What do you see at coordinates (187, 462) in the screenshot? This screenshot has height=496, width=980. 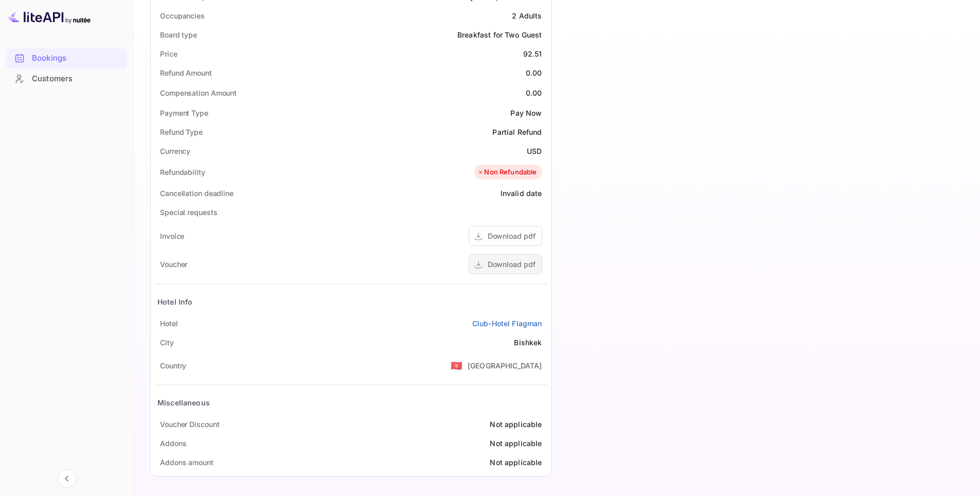 I see `div: Addons amount` at bounding box center [187, 462].